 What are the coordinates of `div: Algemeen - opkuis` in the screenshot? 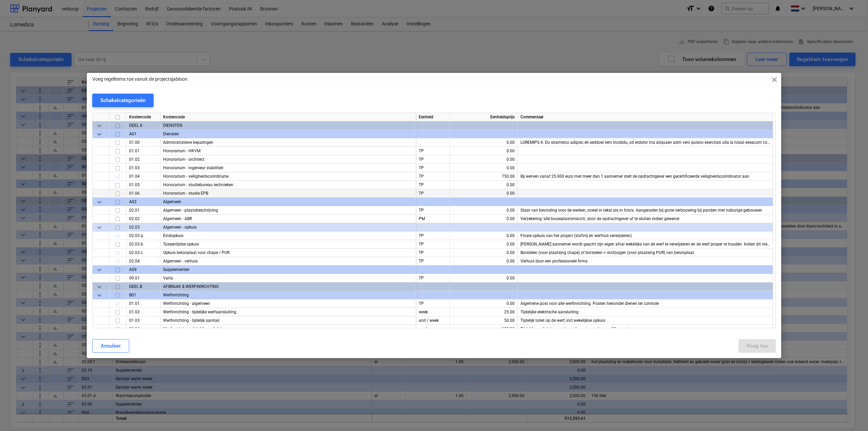 It's located at (288, 227).